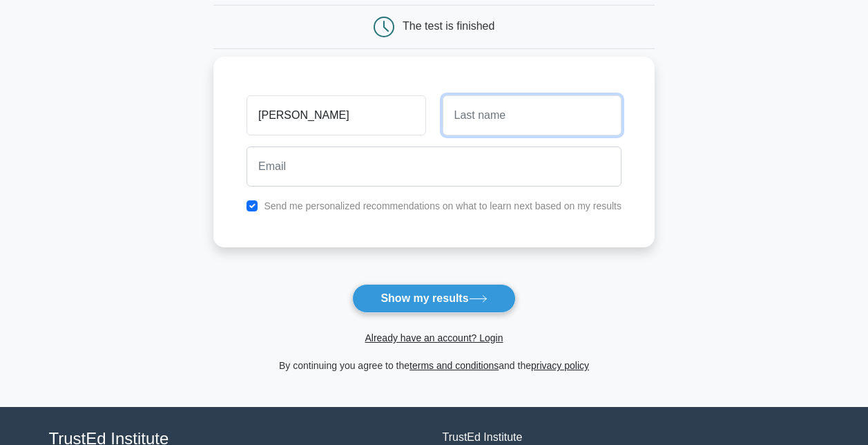 Image resolution: width=868 pixels, height=445 pixels. What do you see at coordinates (454, 366) in the screenshot?
I see `a: terms and conditions` at bounding box center [454, 366].